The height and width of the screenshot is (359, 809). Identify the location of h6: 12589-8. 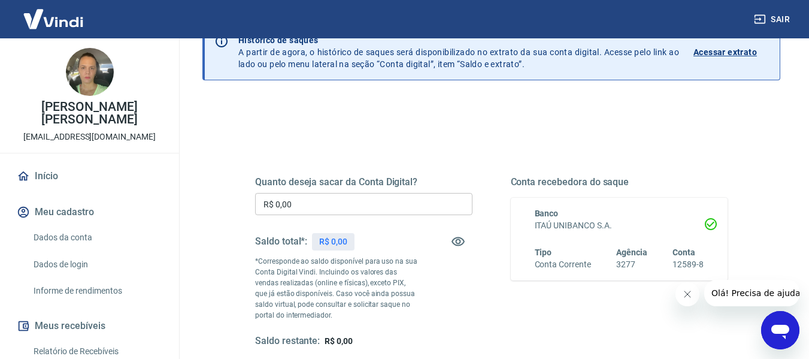
(688, 264).